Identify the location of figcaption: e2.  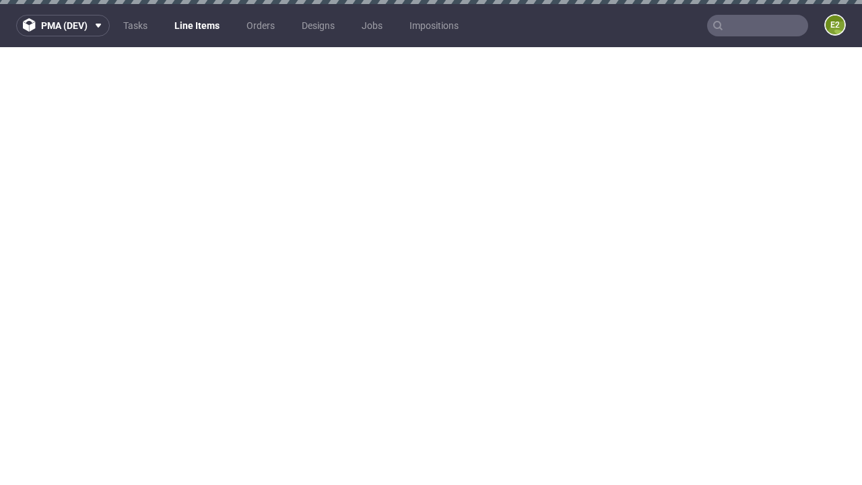
(835, 25).